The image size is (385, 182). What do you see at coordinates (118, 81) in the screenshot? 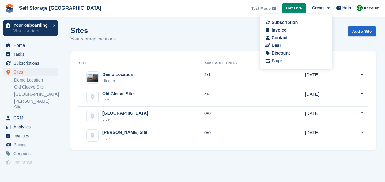
I see `div: Hidden` at bounding box center [118, 81].